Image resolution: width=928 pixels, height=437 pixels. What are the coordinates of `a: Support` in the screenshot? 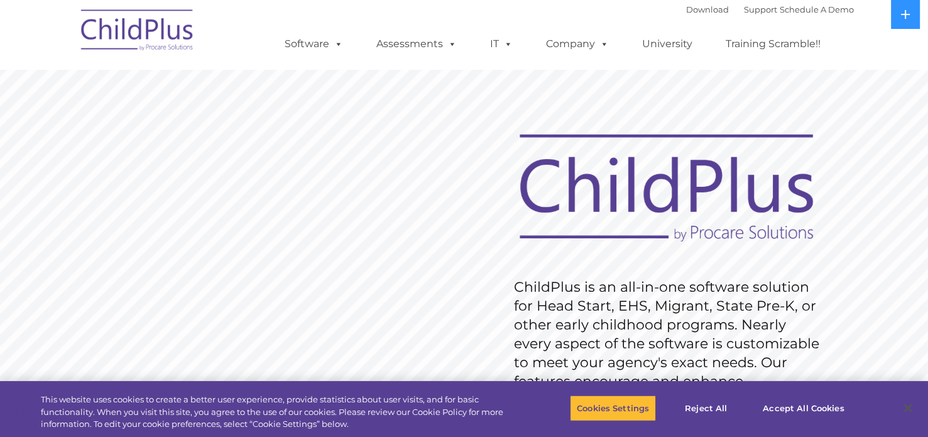 It's located at (760, 9).